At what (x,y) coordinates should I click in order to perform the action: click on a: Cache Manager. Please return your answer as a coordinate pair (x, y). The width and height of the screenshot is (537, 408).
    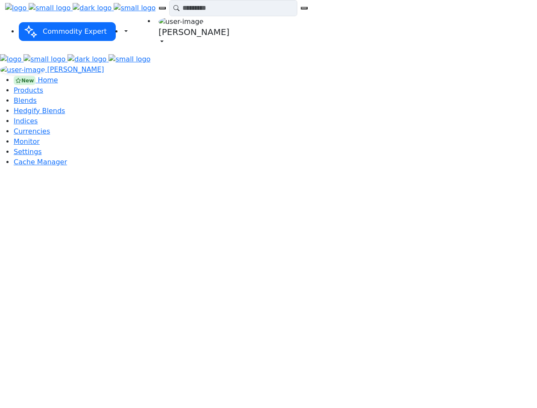
    Looking at the image, I should click on (40, 162).